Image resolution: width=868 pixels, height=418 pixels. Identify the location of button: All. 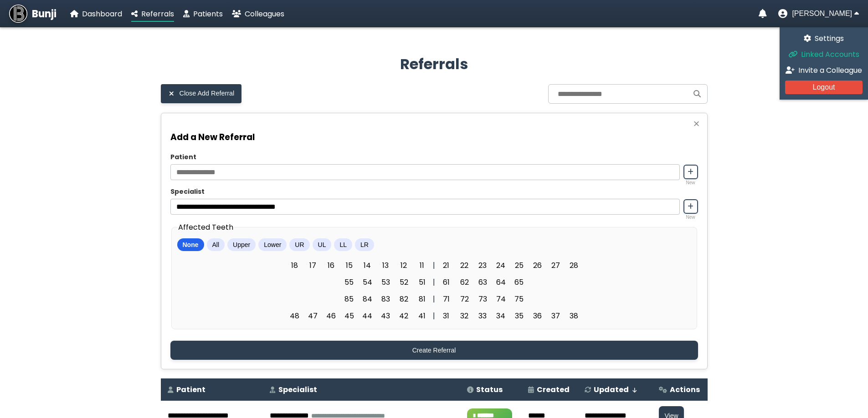
(216, 245).